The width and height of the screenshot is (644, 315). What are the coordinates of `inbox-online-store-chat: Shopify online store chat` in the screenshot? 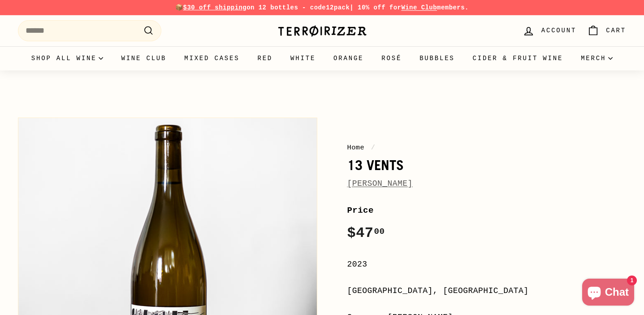 It's located at (608, 293).